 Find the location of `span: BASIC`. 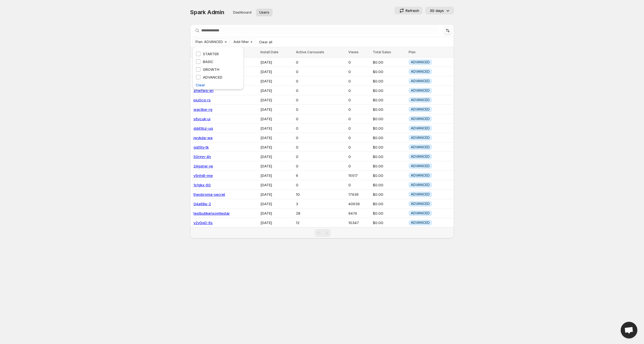

span: BASIC is located at coordinates (208, 62).